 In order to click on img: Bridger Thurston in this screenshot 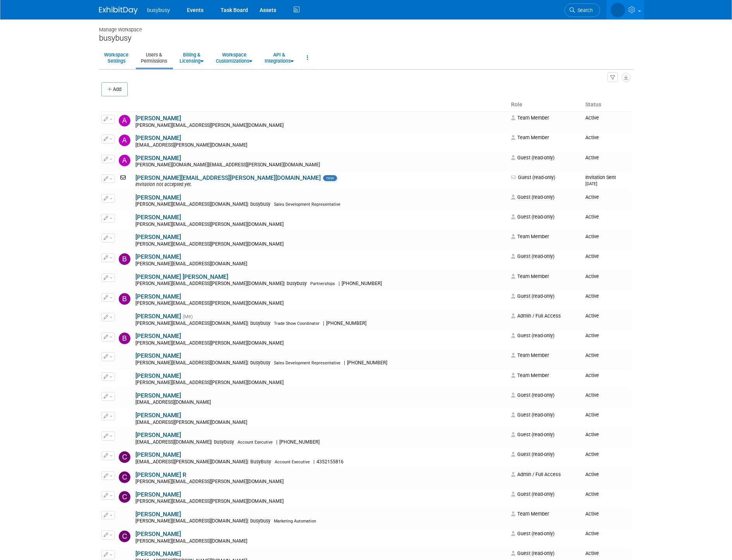, I will do `click(141, 396)`.